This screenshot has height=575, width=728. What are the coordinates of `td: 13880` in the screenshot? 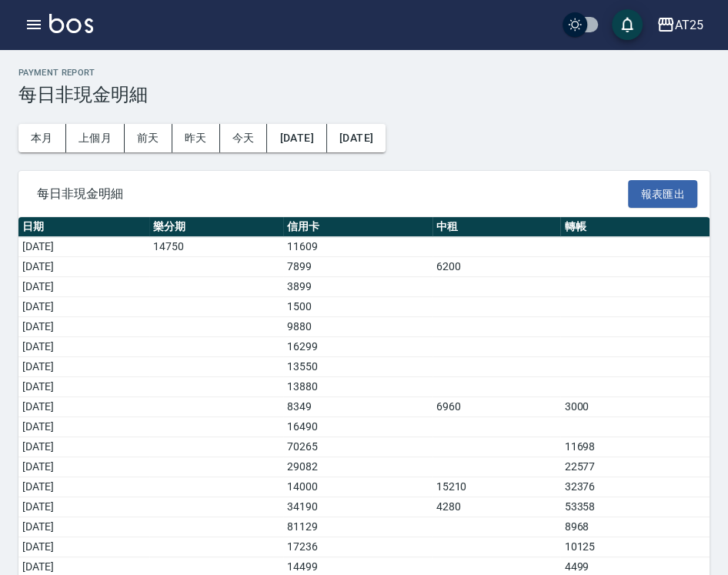 It's located at (358, 388).